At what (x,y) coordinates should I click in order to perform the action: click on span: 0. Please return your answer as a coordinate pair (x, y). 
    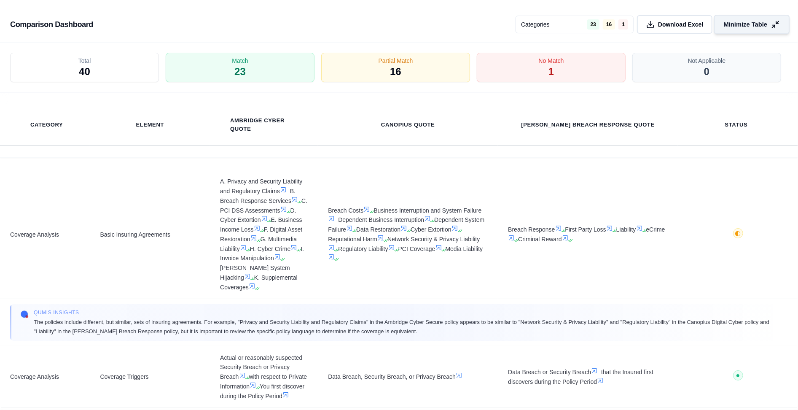
    Looking at the image, I should click on (706, 72).